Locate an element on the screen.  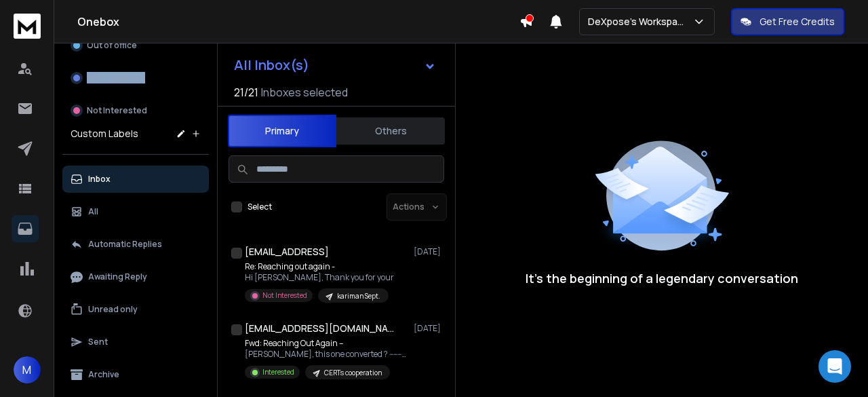
button: Sent is located at coordinates (136, 342).